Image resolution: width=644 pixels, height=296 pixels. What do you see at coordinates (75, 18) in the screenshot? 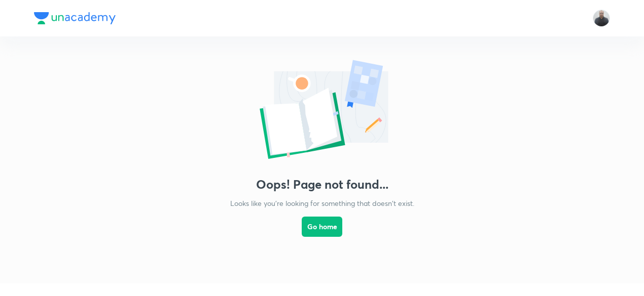
I see `a: Company Logo` at bounding box center [75, 18].